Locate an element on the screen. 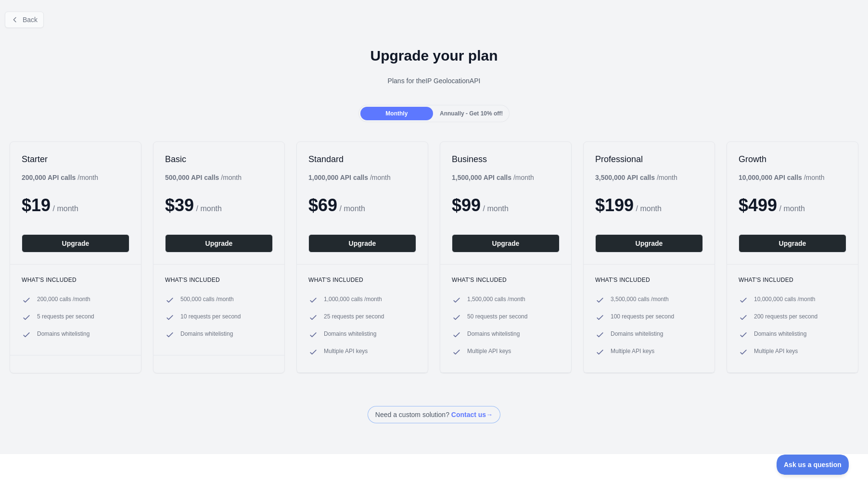 The height and width of the screenshot is (494, 868). b: 1,500,000 API calls is located at coordinates (482, 177).